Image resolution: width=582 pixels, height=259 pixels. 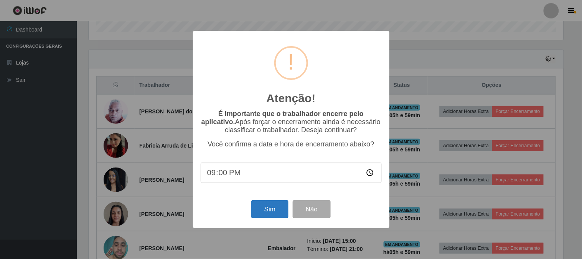 I want to click on h2: Atenção!, so click(x=291, y=98).